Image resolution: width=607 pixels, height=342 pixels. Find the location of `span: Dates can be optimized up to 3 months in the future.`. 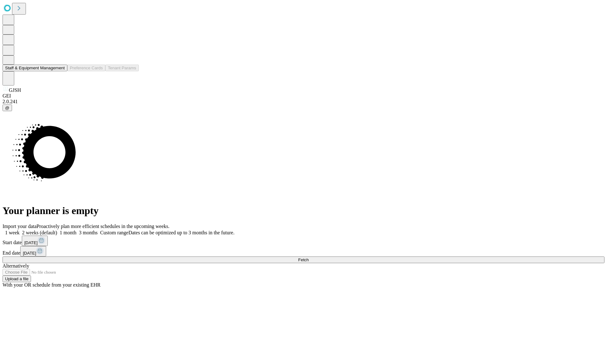

span: Dates can be optimized up to 3 months in the future. is located at coordinates (181, 232).